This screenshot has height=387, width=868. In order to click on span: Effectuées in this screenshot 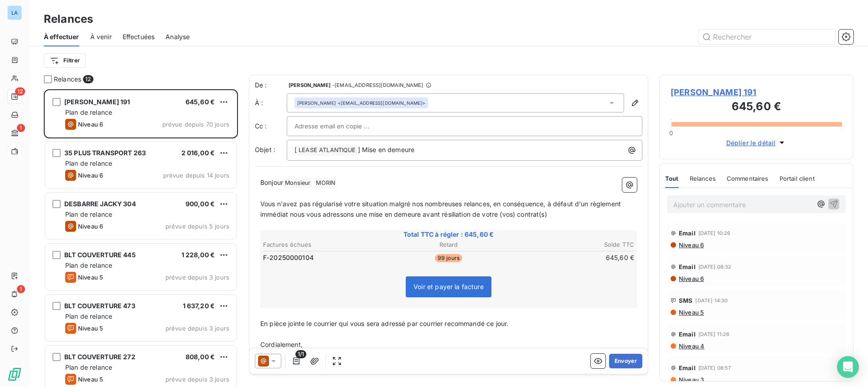, I will do `click(139, 37)`.